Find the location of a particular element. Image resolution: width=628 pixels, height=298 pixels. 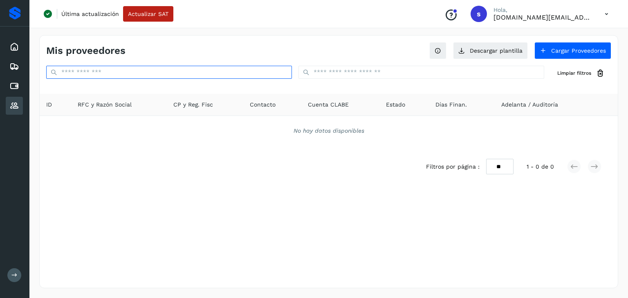

p: Hola, is located at coordinates (542, 10).